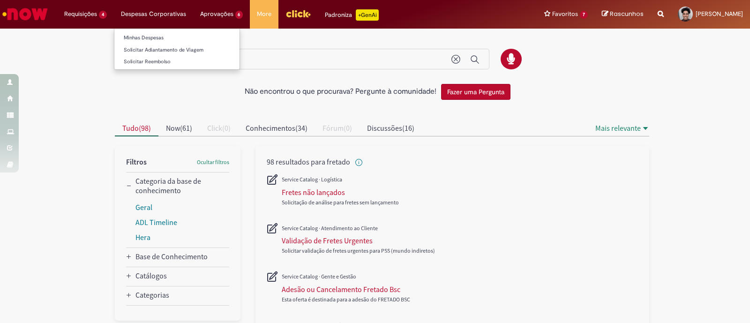  Describe the element at coordinates (239, 15) in the screenshot. I see `span: 6` at that location.